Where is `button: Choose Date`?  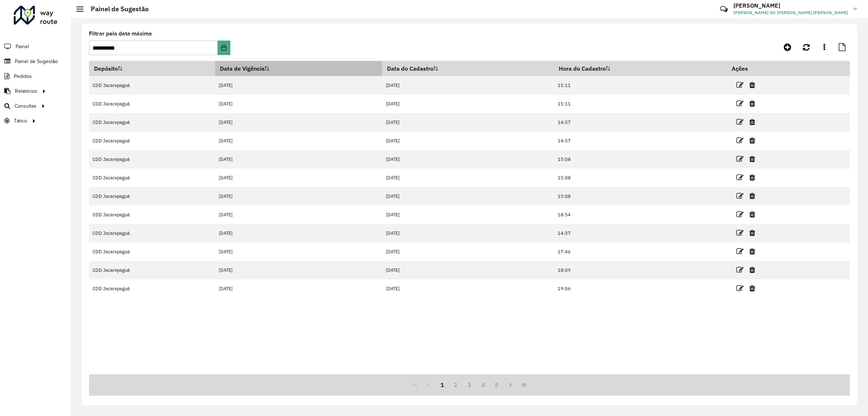
button: Choose Date is located at coordinates (224, 48).